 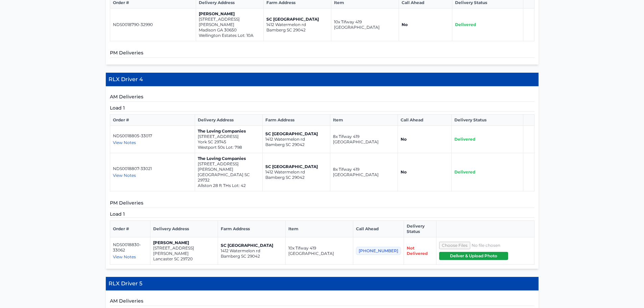 I want to click on p: Allston 28 ft THs Lot: 42, so click(x=228, y=185).